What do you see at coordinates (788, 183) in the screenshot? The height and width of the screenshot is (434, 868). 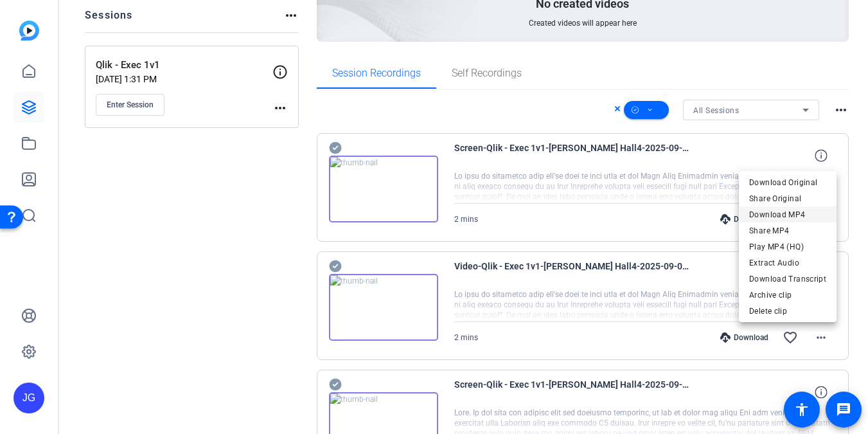 I see `span: Download Original` at bounding box center [788, 183].